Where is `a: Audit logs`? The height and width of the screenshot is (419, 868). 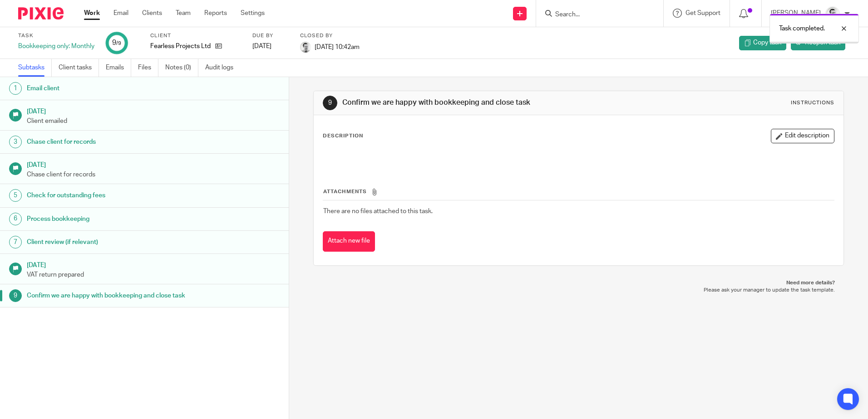 a: Audit logs is located at coordinates (223, 68).